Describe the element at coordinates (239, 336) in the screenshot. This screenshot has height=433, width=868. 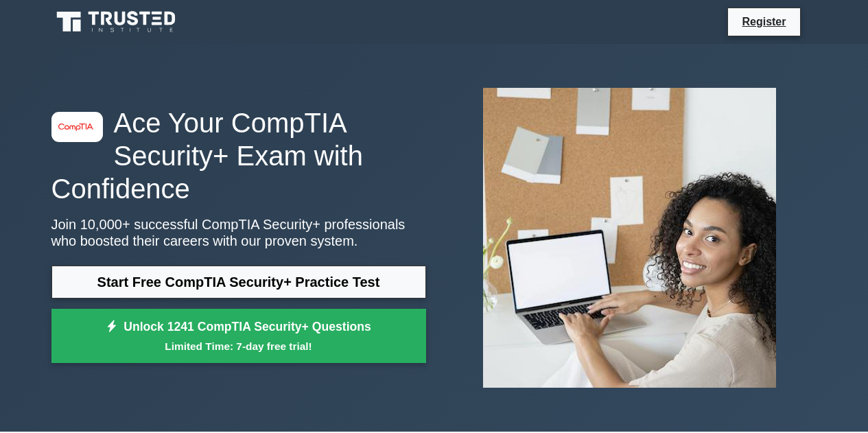
I see `a: Unlock 1241 CompTIA Security+ QuestionsLimited Time: 7-day free trial!` at that location.